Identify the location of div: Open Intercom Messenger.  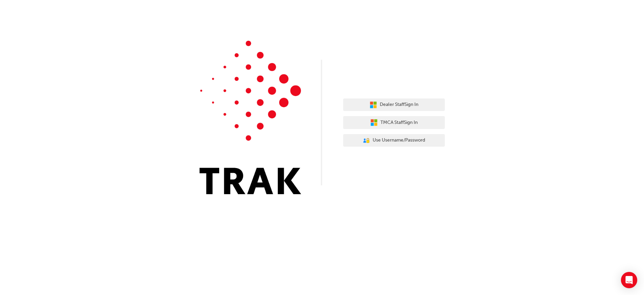
(629, 280).